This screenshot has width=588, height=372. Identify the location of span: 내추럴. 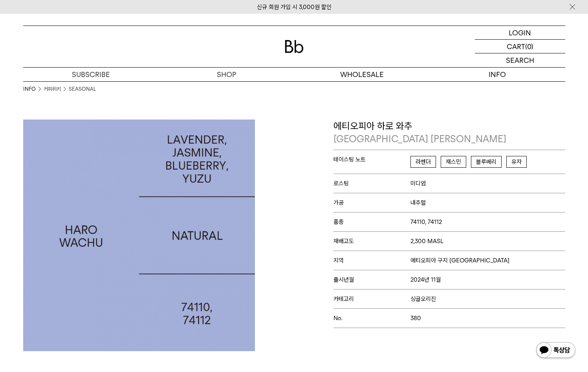
(418, 202).